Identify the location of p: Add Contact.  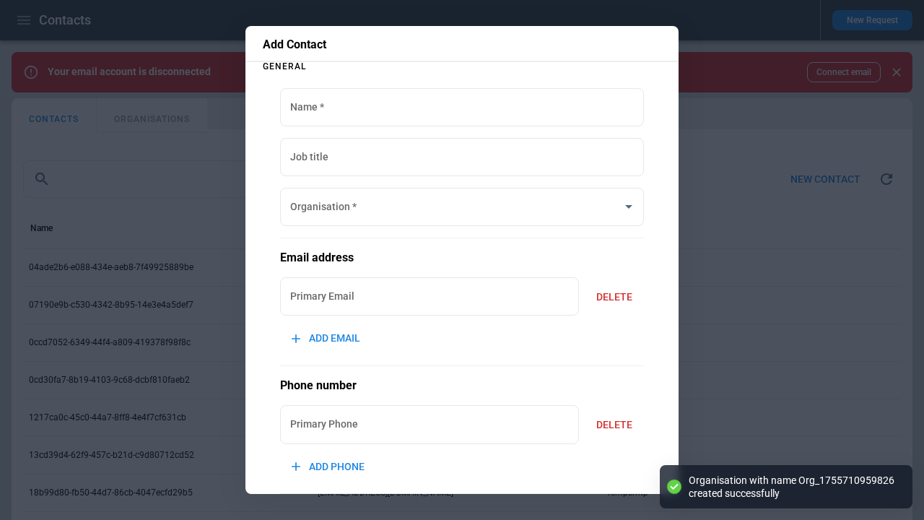
(462, 45).